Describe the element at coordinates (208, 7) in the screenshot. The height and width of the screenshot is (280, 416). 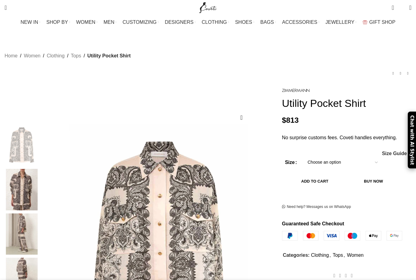
I see `a: Site logo` at that location.